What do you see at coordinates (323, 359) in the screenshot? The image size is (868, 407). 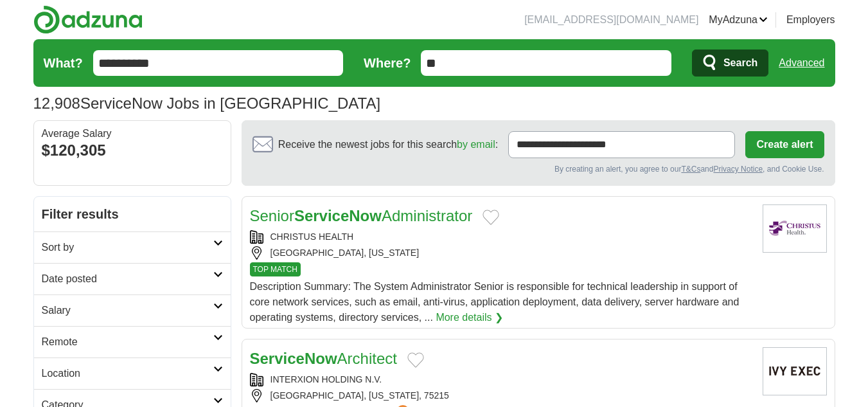 I see `a: ServiceNowArchitect` at bounding box center [323, 359].